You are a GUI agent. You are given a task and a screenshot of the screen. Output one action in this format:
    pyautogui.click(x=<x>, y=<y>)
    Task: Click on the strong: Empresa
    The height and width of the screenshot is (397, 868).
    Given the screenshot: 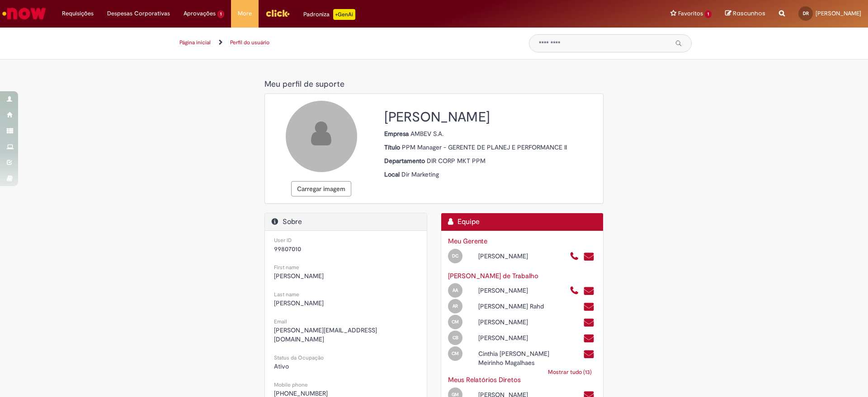 What is the action you would take?
    pyautogui.click(x=397, y=134)
    